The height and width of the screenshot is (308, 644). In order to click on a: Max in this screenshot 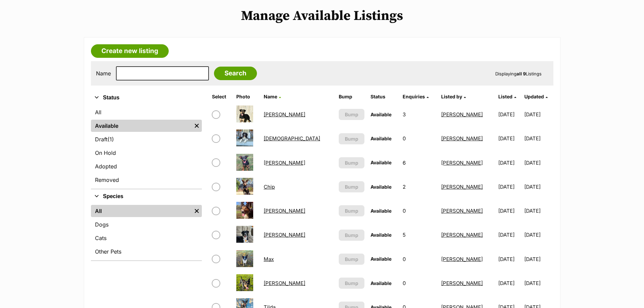, I will do `click(269, 259)`.